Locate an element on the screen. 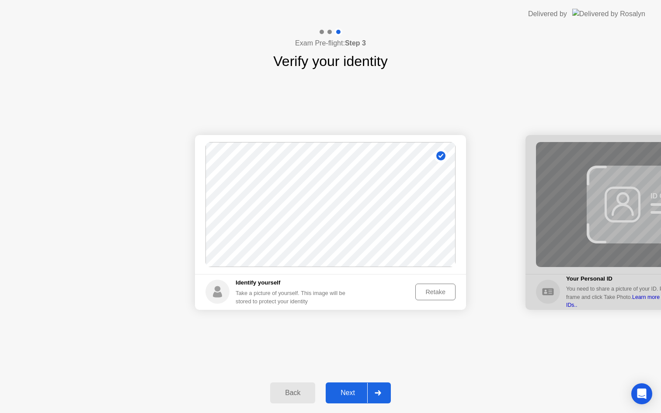 The image size is (661, 413). button: Next is located at coordinates (358, 393).